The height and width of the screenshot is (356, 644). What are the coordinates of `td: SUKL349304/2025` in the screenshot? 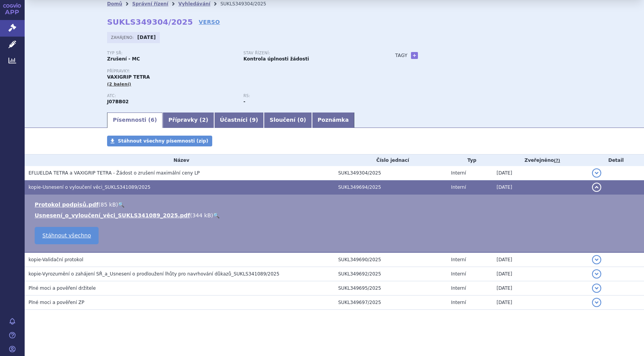 It's located at (391, 173).